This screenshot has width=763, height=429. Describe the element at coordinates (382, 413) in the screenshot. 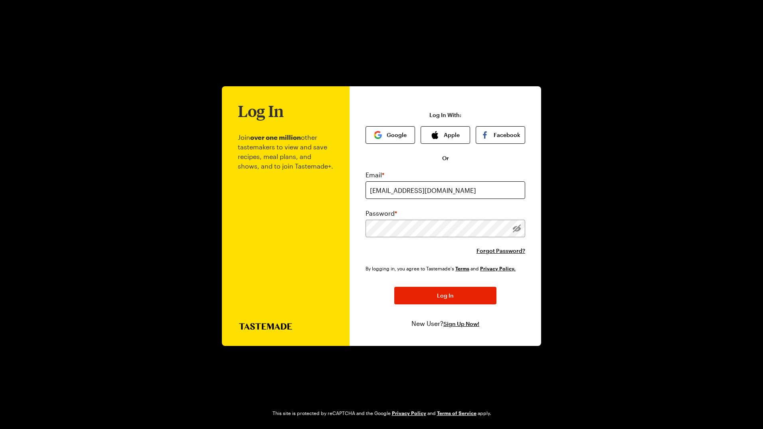

I see `div: This site is protected by reCAPTCHA and the Google and apply.` at that location.